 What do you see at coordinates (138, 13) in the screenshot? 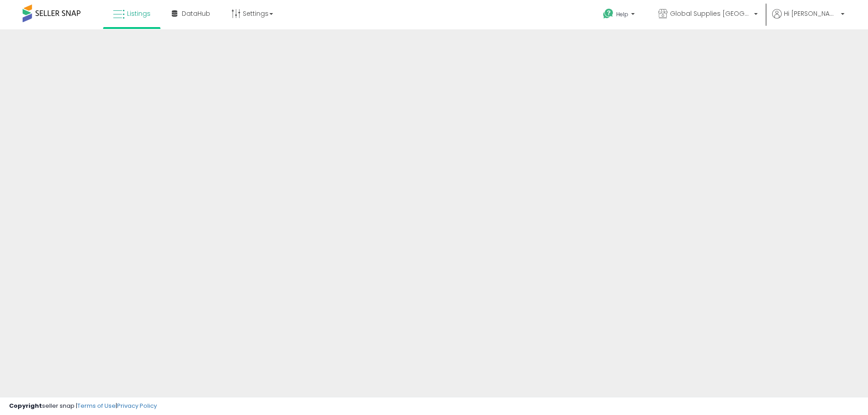
I see `span: Listings` at bounding box center [138, 13].